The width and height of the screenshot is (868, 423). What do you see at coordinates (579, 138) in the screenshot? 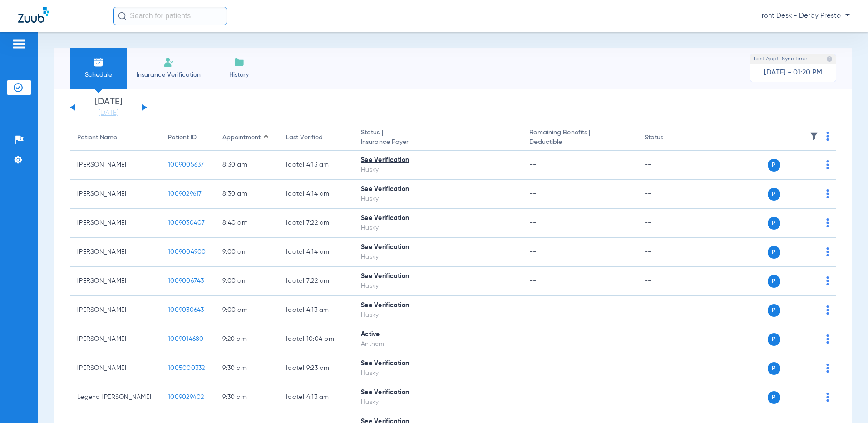
I see `th: Remaining Benefits |` at bounding box center [579, 138].